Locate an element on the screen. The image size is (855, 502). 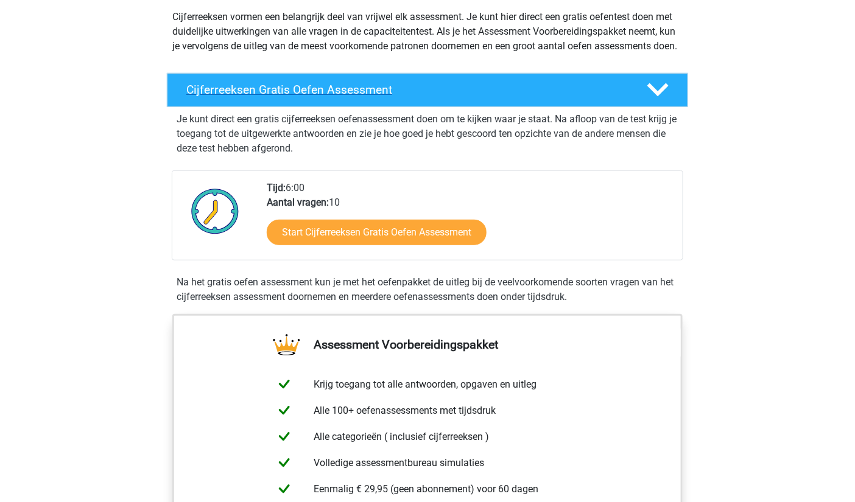
b: Aantal vragen: is located at coordinates (298, 202).